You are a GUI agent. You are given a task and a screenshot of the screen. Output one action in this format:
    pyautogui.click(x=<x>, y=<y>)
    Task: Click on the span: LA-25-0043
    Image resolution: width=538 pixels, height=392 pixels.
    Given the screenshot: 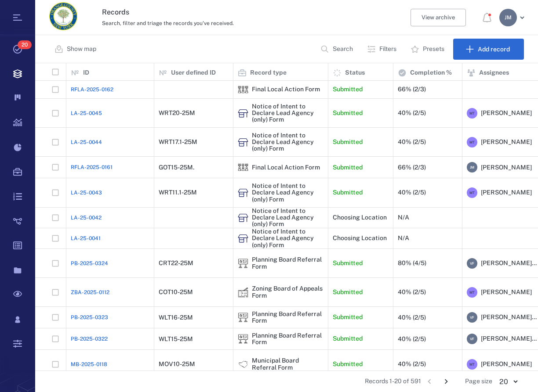 What is the action you would take?
    pyautogui.click(x=86, y=193)
    